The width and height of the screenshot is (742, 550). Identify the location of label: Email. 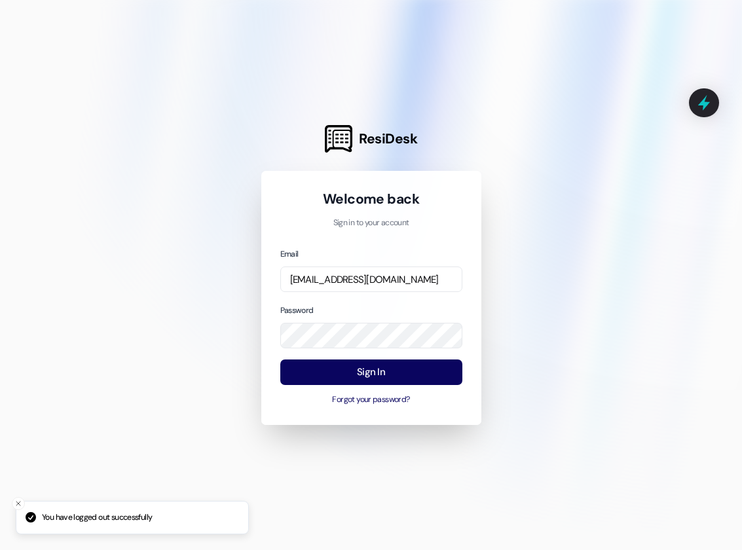
(289, 254).